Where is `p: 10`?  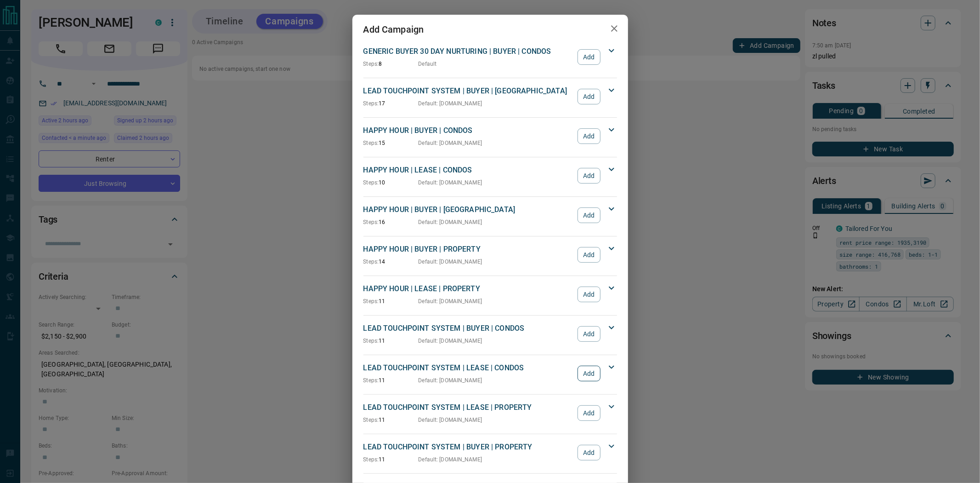 p: 10 is located at coordinates (391, 183).